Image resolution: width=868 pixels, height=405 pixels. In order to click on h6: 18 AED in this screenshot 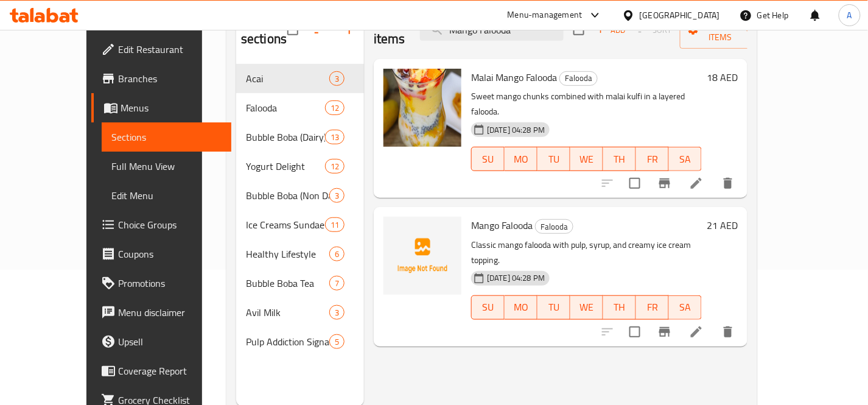, I will do `click(722, 78)`.